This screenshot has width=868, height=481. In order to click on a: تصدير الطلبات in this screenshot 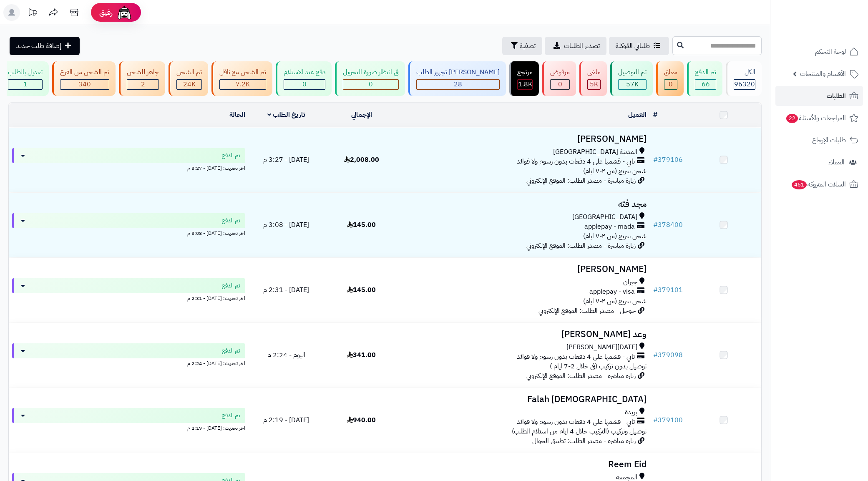, I will do `click(576, 46)`.